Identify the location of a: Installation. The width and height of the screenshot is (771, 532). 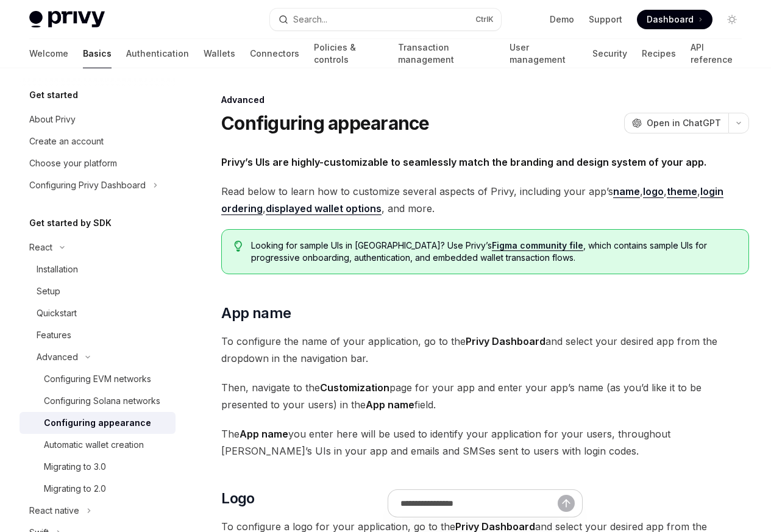
(97, 269).